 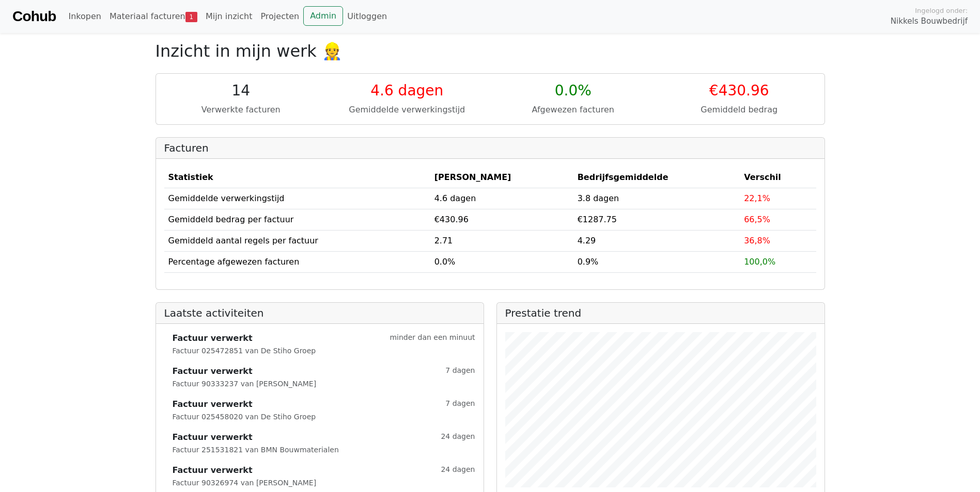 I want to click on td: €1287.75, so click(x=656, y=219).